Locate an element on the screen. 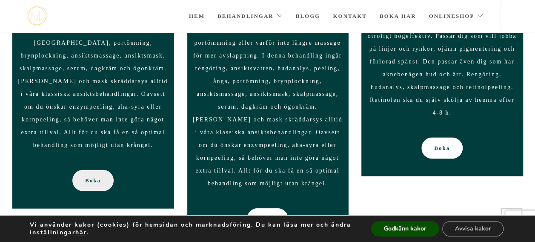 This screenshot has width=535, height=242. a: Behandlingar is located at coordinates (250, 16).